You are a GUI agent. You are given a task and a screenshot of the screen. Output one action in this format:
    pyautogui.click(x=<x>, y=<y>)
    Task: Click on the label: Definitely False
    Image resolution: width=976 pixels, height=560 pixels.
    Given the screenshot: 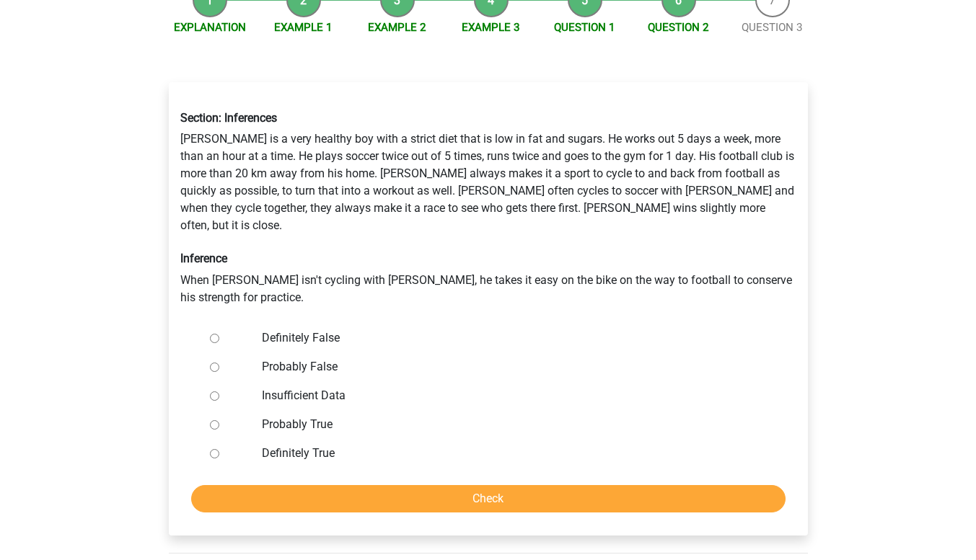 What is the action you would take?
    pyautogui.click(x=511, y=338)
    